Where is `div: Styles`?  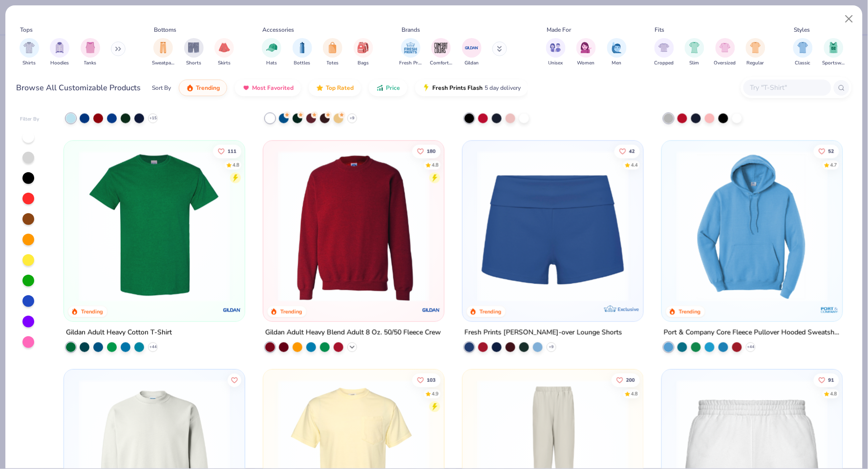 div: Styles is located at coordinates (803, 30).